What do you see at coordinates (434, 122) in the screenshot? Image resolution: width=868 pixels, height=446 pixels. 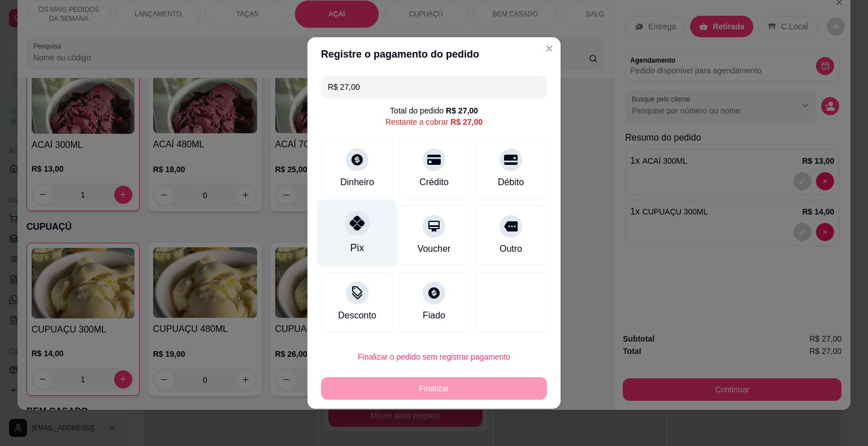 I see `div: Restante a cobrar` at bounding box center [434, 122].